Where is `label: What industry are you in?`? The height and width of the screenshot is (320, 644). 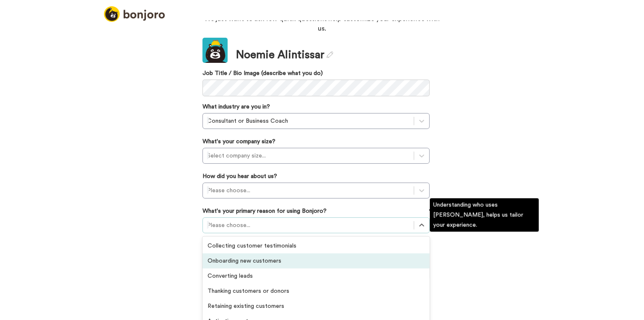
label: What industry are you in? is located at coordinates (236, 107).